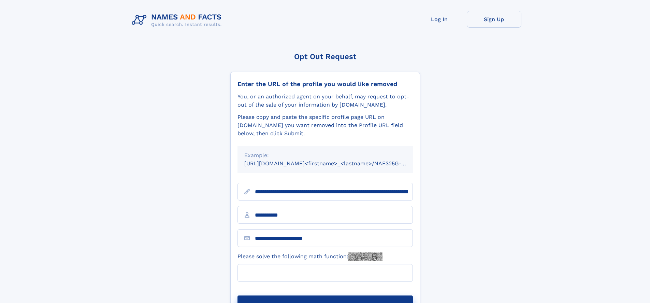  Describe the element at coordinates (325, 56) in the screenshot. I see `div: Opt Out Request` at that location.